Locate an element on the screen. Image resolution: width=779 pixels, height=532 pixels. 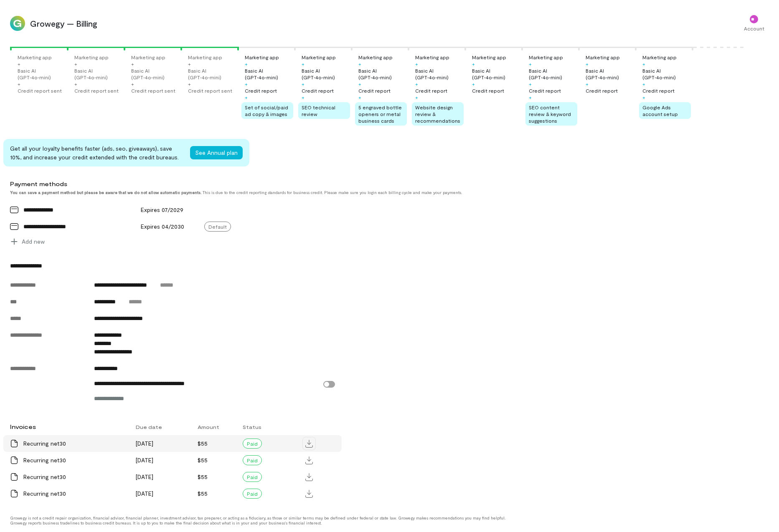
div: Growegy is not a credit repair organization, financial advisor, financial planner, investment adv... is located at coordinates (261, 521).